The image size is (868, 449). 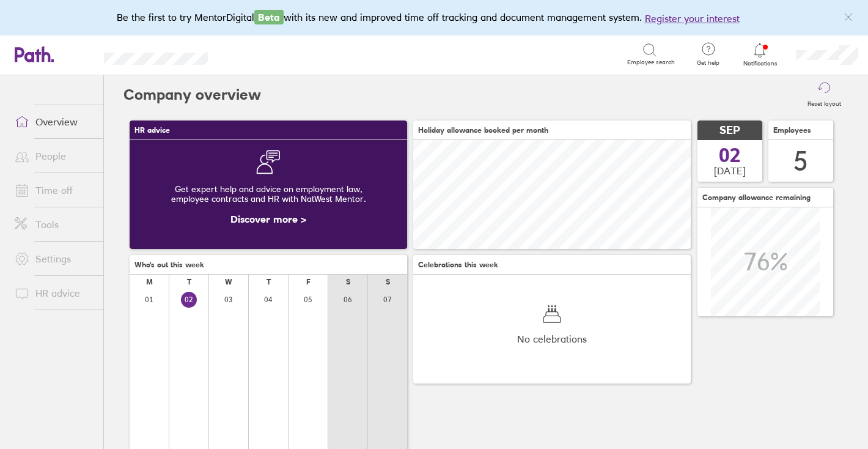 I want to click on button: Reset layout, so click(x=824, y=95).